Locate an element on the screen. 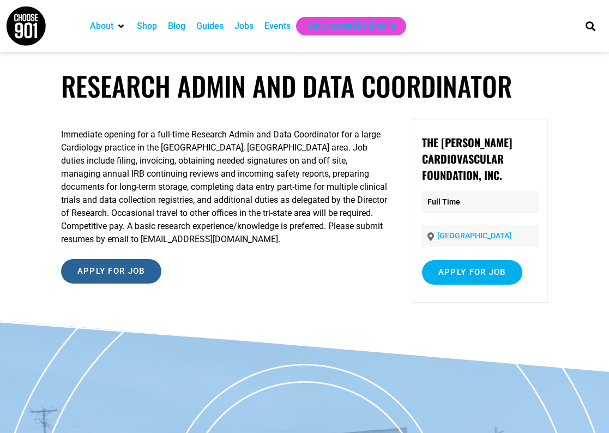 This screenshot has width=609, height=433. div: Guides is located at coordinates (210, 26).